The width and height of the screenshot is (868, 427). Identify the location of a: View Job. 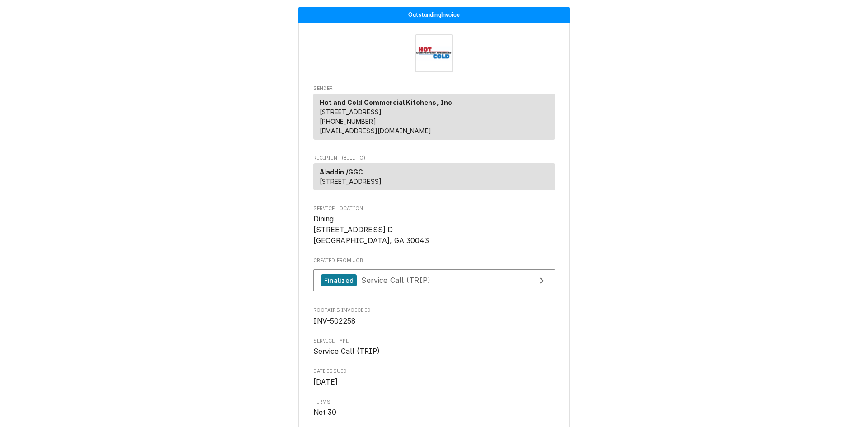
(434, 280).